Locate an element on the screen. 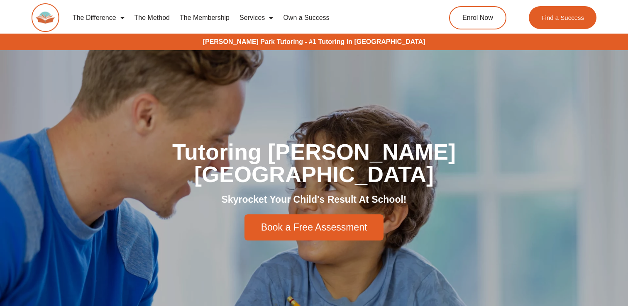  span: Book a Free Assessment is located at coordinates (314, 227).